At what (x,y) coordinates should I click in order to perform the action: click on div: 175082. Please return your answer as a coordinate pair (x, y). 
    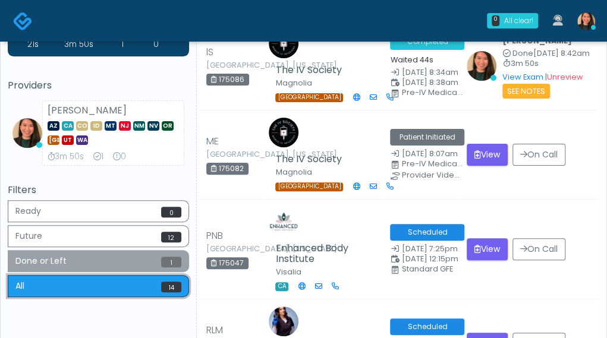
    Looking at the image, I should click on (227, 169).